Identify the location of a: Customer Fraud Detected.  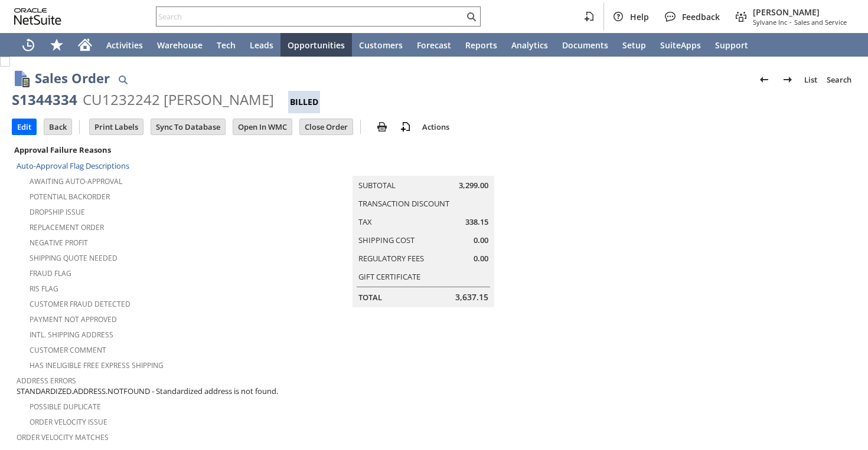
(80, 304).